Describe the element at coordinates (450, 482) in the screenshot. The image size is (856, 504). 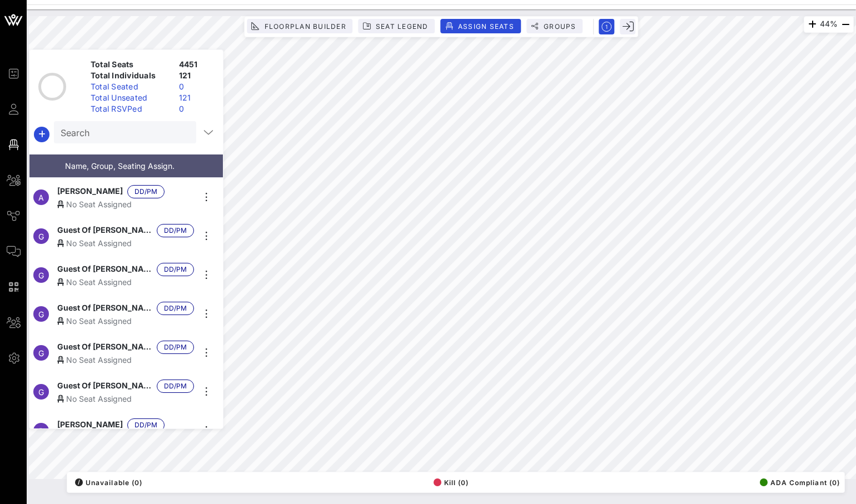
I see `button: Kill (0)` at that location.